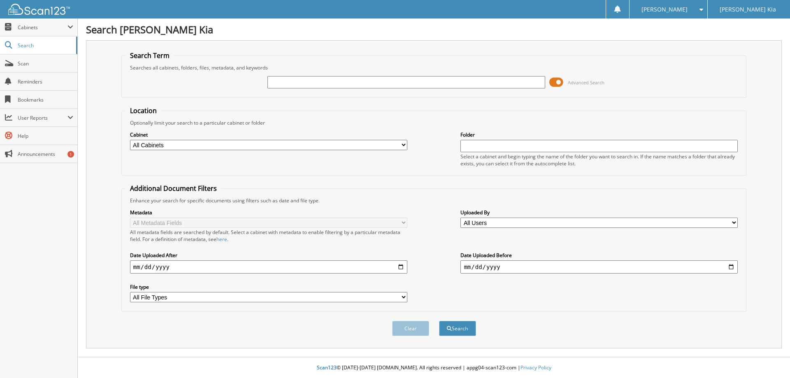  What do you see at coordinates (45, 63) in the screenshot?
I see `span: Scan` at bounding box center [45, 63].